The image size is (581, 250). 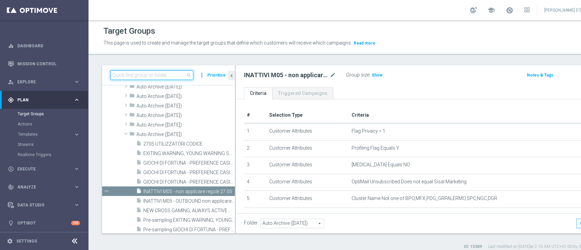 What do you see at coordinates (185, 115) in the screenshot?
I see `span: Auto Archive (2024-11-22)` at bounding box center [185, 115].